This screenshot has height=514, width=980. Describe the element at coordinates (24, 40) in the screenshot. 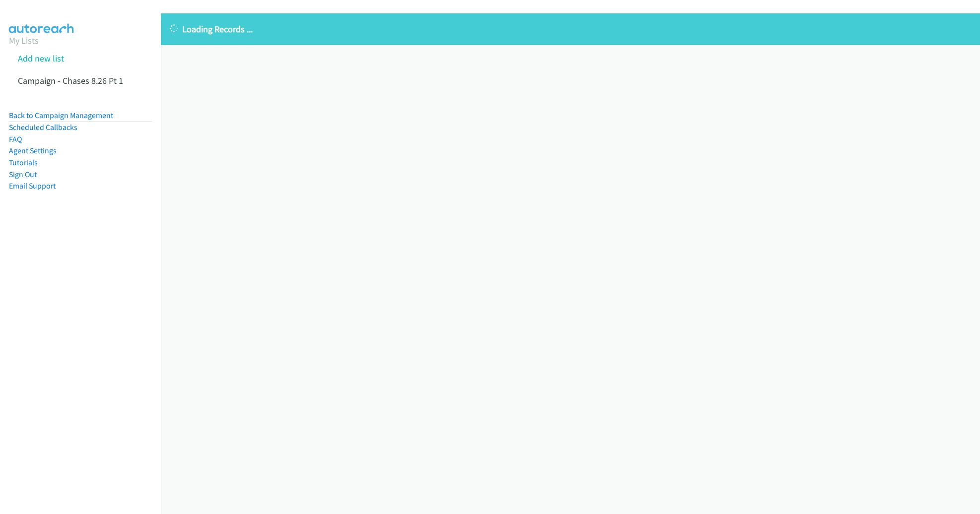

I see `a: My Lists` at that location.